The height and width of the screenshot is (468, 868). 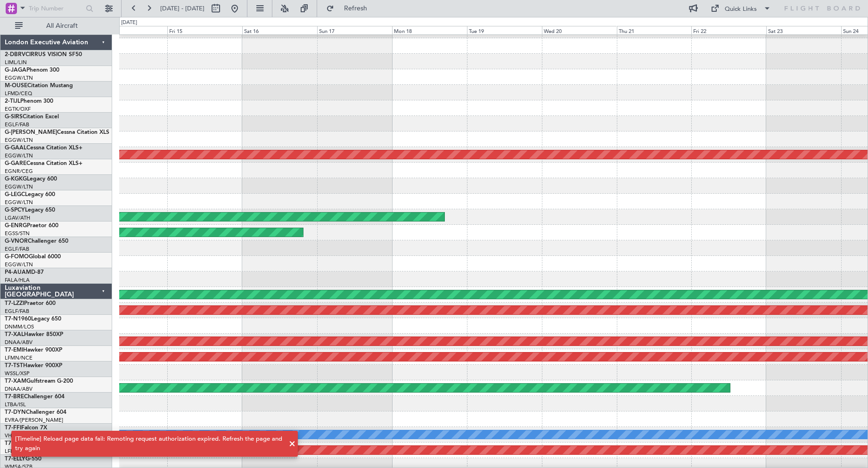 I want to click on a: M-OUSECitation Mustang, so click(x=38, y=85).